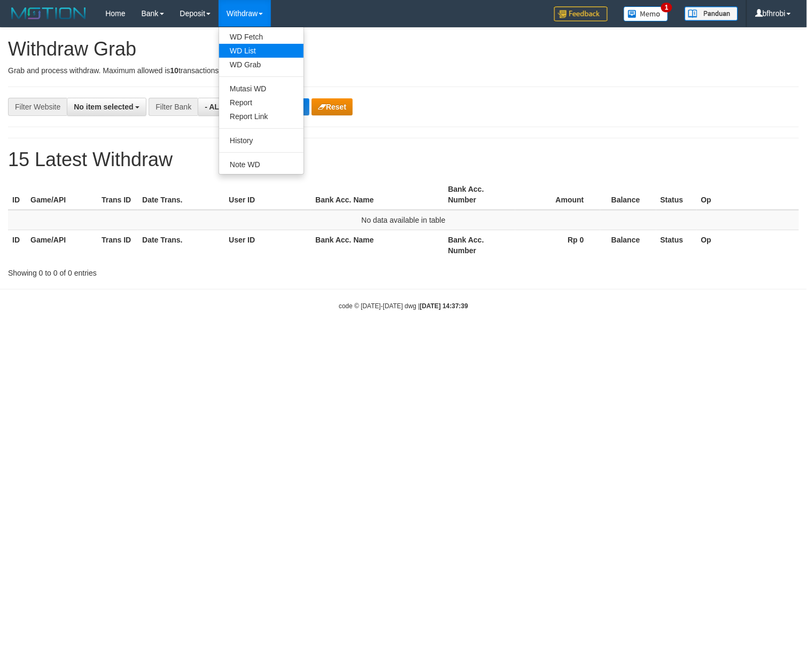 The width and height of the screenshot is (807, 672). Describe the element at coordinates (106, 107) in the screenshot. I see `button: No item selected` at that location.